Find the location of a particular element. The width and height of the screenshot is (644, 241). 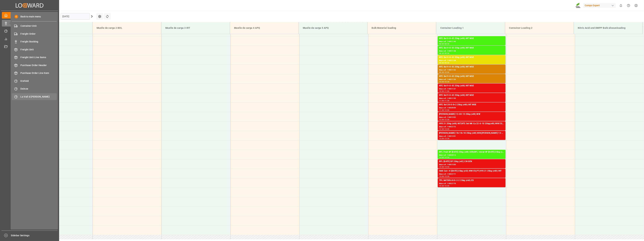

div: Main ref : 14051132 is located at coordinates (471, 70).